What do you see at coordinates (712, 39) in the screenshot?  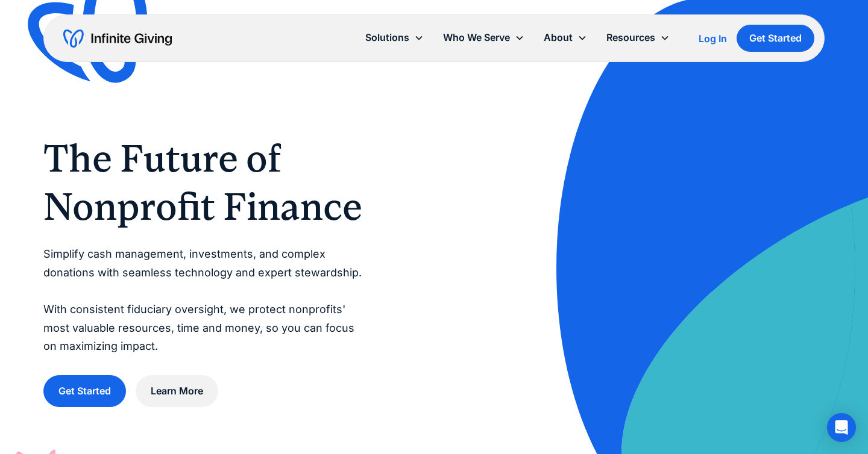 I see `a: Log In` at bounding box center [712, 39].